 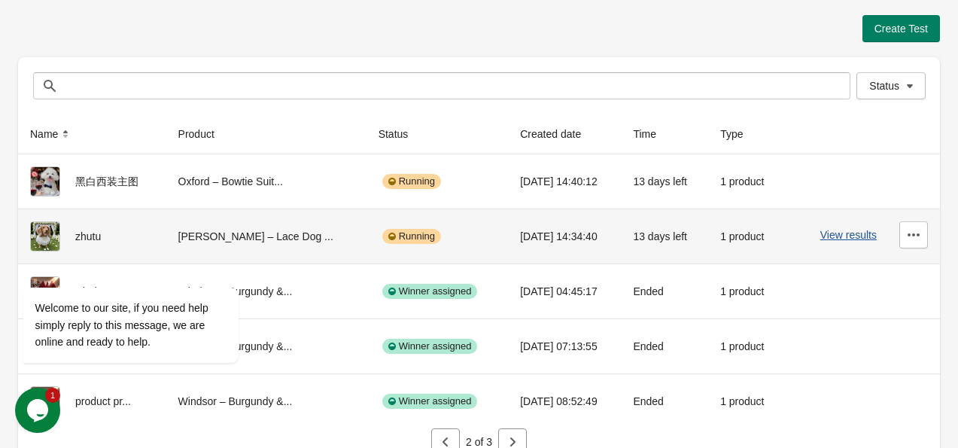 What do you see at coordinates (51, 134) in the screenshot?
I see `button: Name` at bounding box center [51, 134].